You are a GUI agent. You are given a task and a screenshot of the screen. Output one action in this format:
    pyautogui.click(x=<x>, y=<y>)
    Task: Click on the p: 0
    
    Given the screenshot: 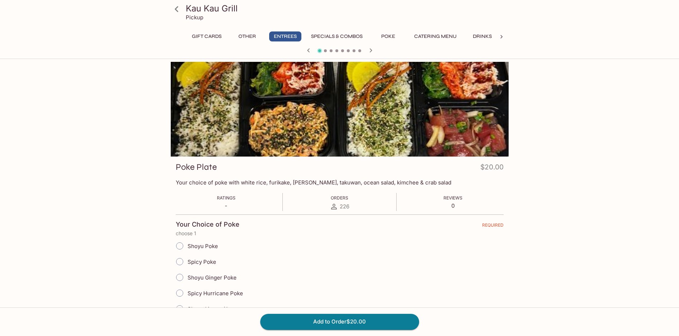 What is the action you would take?
    pyautogui.click(x=453, y=206)
    